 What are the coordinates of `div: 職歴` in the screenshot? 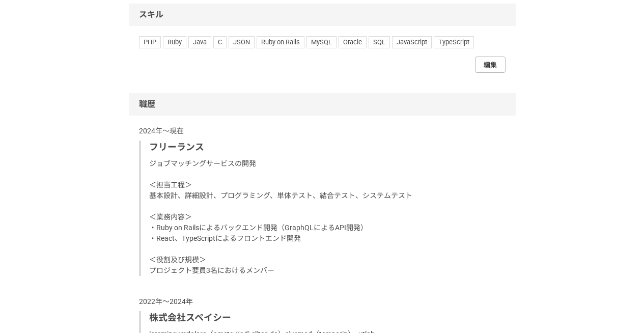 It's located at (322, 104).